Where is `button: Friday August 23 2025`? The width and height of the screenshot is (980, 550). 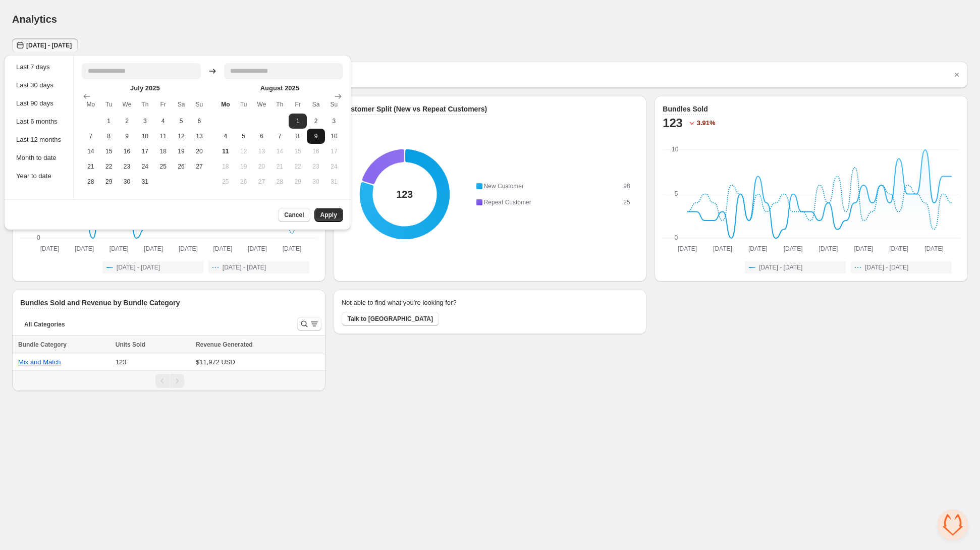
button: Friday August 23 2025 is located at coordinates (316, 167).